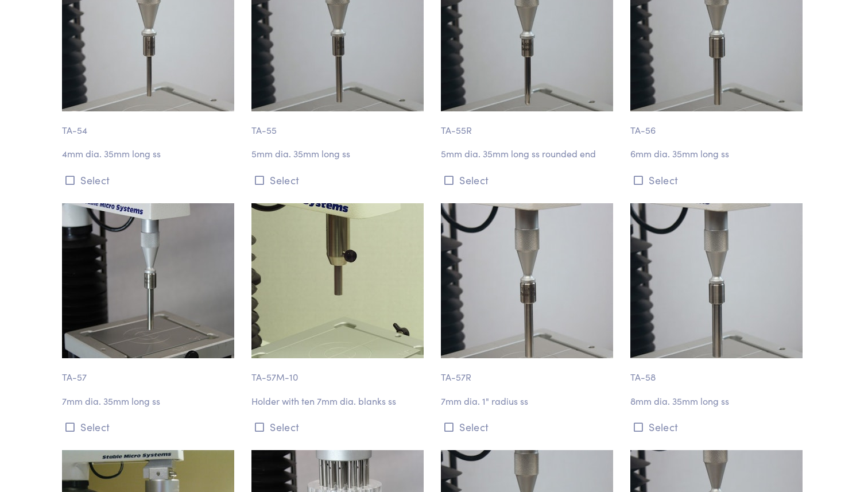 Image resolution: width=868 pixels, height=492 pixels. I want to click on img: puncture_ta-57_7mm.jpg, so click(148, 281).